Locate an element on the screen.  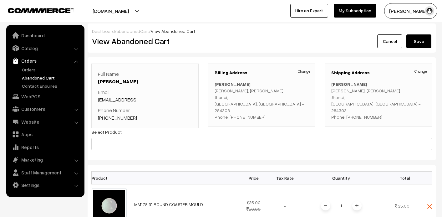
a: Marketing is located at coordinates (45, 160).